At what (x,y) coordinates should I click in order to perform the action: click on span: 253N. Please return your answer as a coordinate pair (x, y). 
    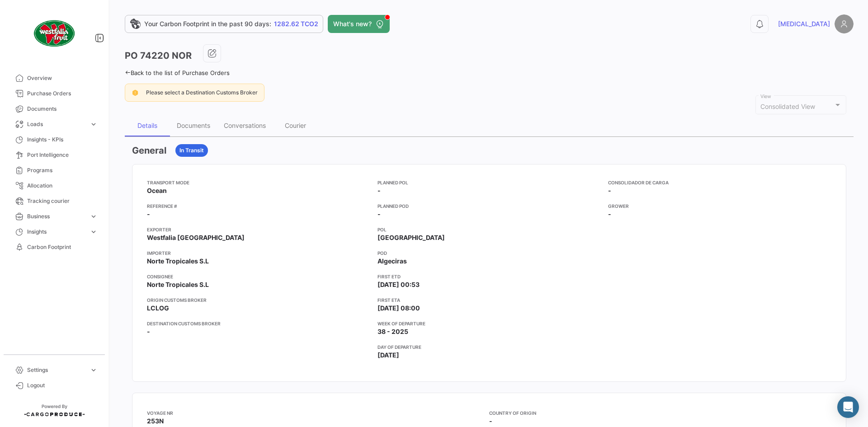
    Looking at the image, I should click on (155, 421).